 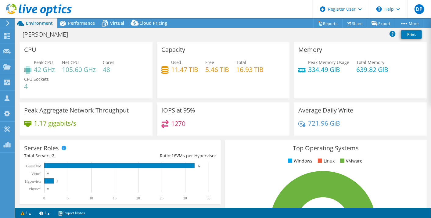 What do you see at coordinates (36, 86) in the screenshot?
I see `h4: 4` at bounding box center [36, 86].